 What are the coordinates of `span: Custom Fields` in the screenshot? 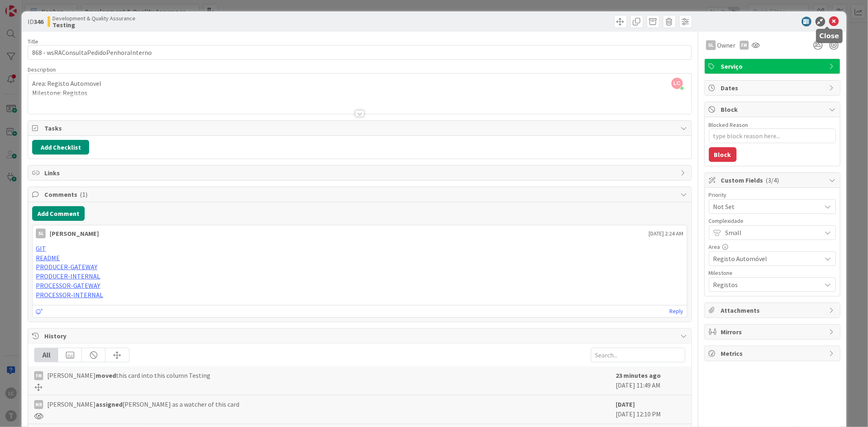 It's located at (773, 180).